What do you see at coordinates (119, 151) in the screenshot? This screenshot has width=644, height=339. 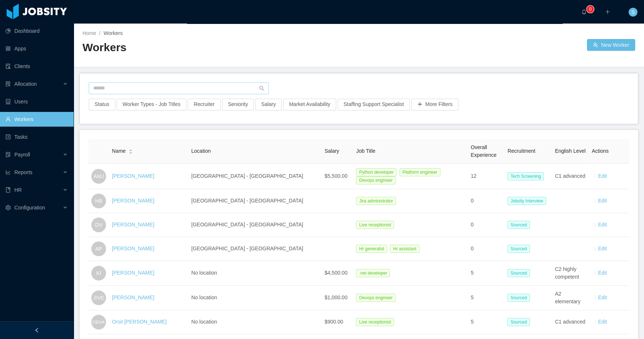 I see `span: Name` at bounding box center [119, 151].